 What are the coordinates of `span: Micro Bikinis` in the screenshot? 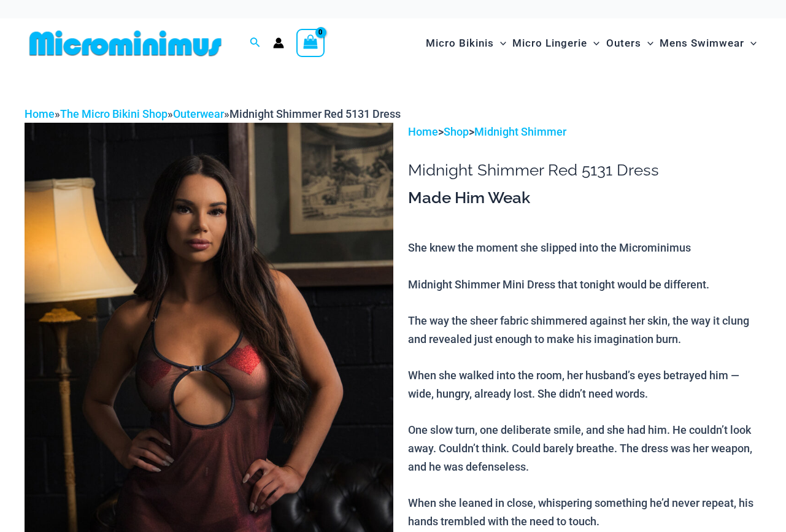 It's located at (459, 43).